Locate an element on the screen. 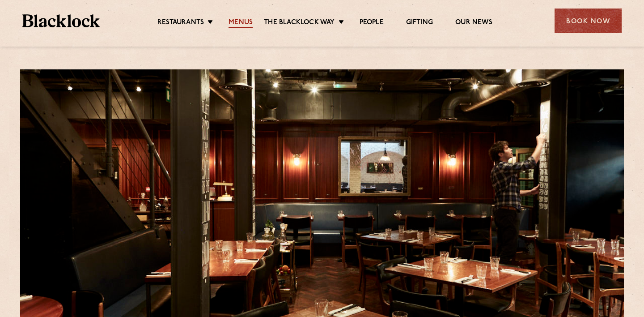 The image size is (644, 317). a: Our News is located at coordinates (474, 24).